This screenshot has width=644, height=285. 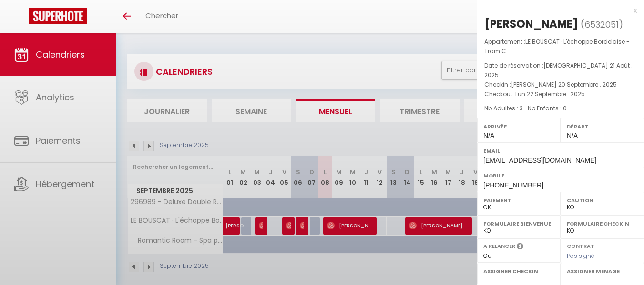 I want to click on span: Nb Adultes : 3 -, so click(x=525, y=108).